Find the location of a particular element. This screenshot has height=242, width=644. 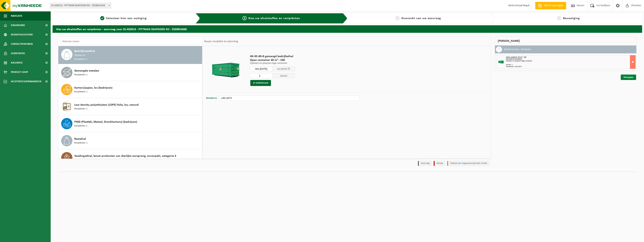

span: Kalender is located at coordinates (17, 63).